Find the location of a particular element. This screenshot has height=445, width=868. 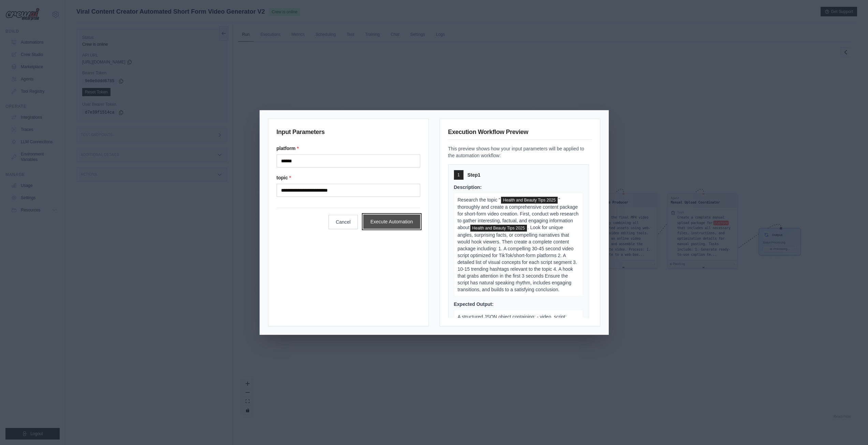

button: Execute Automation is located at coordinates (391, 222).